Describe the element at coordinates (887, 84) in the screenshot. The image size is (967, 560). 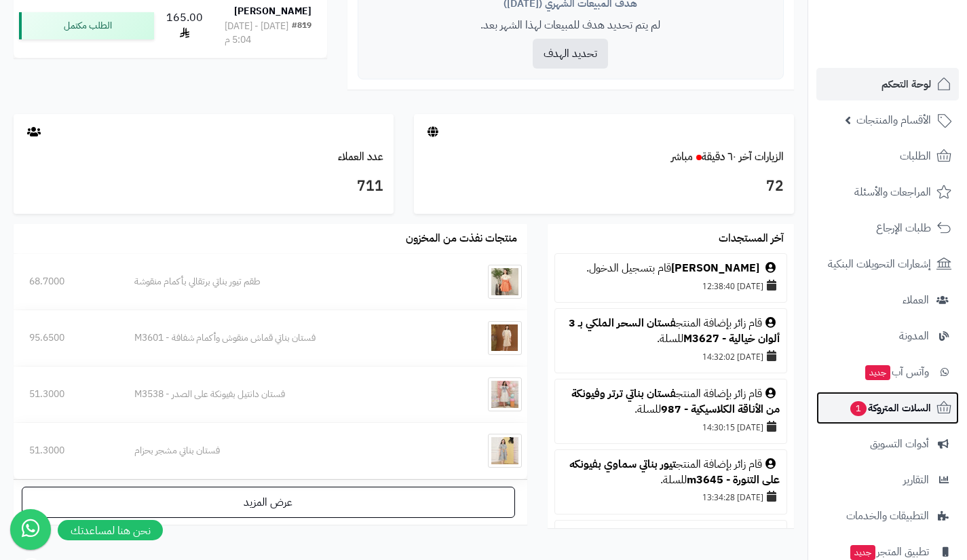
I see `a: لوحة التحكم` at that location.